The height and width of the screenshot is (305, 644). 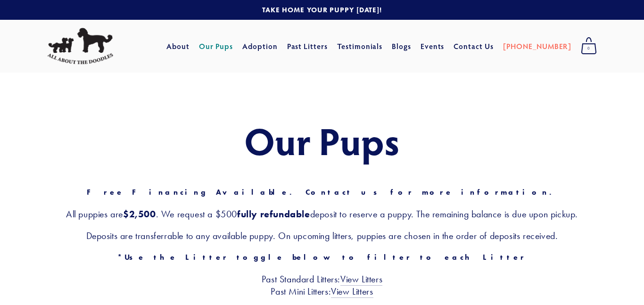 What do you see at coordinates (307, 46) in the screenshot?
I see `a: Past Litters` at bounding box center [307, 46].